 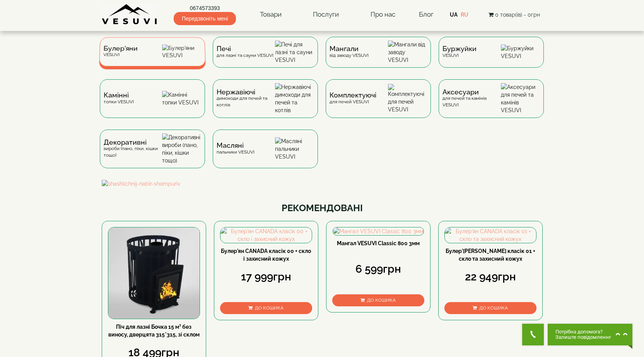 I want to click on span: Камінні, so click(x=119, y=95).